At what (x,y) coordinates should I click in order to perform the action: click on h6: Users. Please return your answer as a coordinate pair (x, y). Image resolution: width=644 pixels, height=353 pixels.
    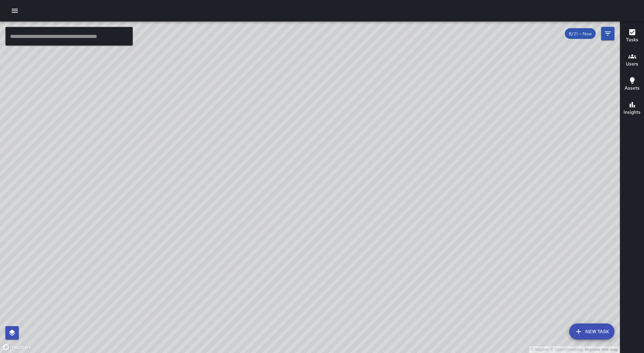
    Looking at the image, I should click on (632, 64).